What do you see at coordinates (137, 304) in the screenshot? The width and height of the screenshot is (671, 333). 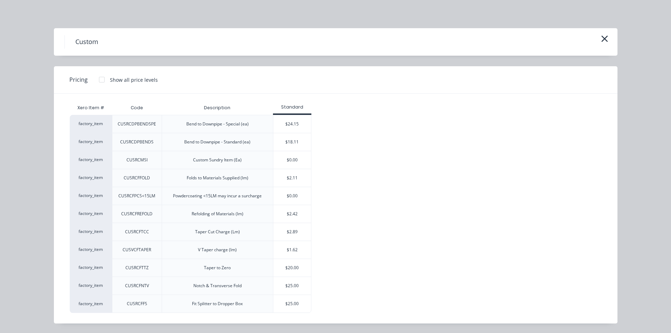 I see `div: CUSRCFFS` at bounding box center [137, 304].